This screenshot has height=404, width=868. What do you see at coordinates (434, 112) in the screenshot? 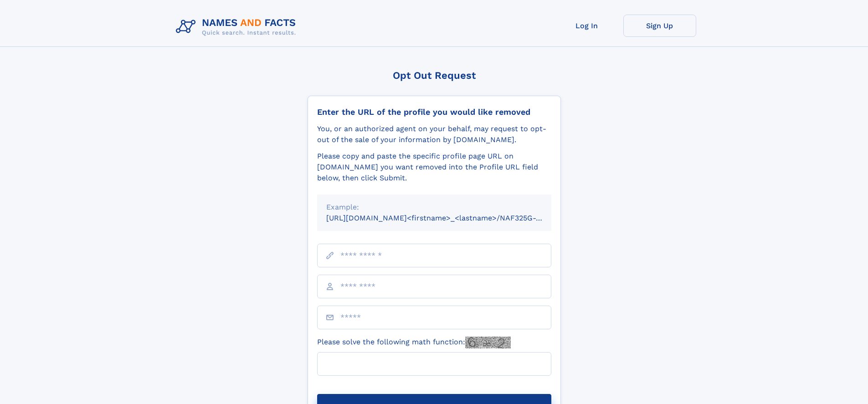
I see `div: Enter the URL of the profile you would like removed` at bounding box center [434, 112].